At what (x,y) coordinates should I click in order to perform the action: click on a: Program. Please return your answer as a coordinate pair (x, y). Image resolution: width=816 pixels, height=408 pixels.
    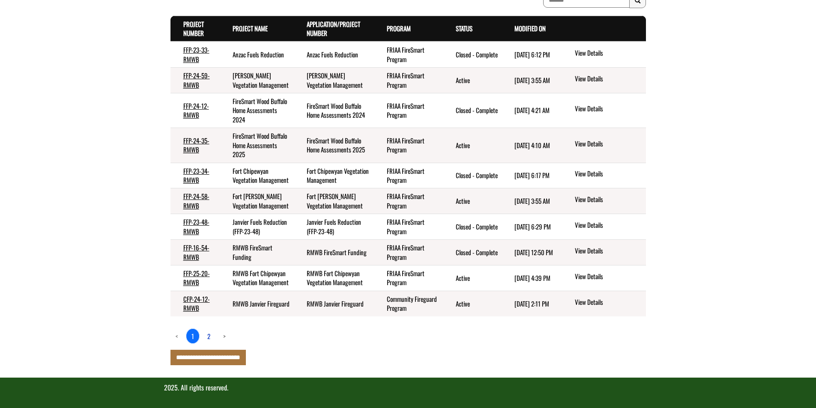
    Looking at the image, I should click on (399, 28).